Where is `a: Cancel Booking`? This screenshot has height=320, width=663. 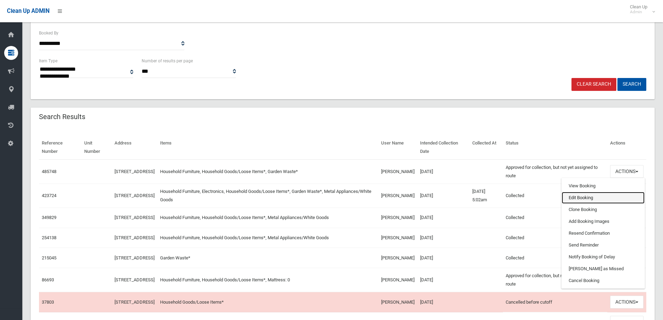
a: Cancel Booking is located at coordinates (603, 280).